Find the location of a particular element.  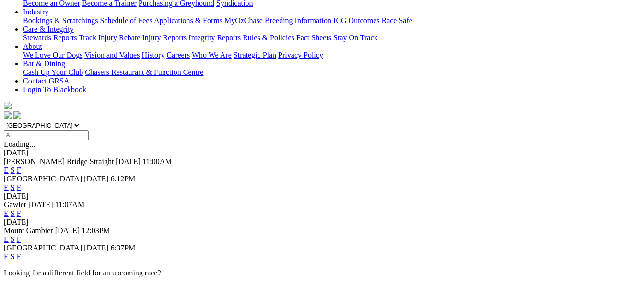

a: Track Injury Rebate is located at coordinates (109, 37).